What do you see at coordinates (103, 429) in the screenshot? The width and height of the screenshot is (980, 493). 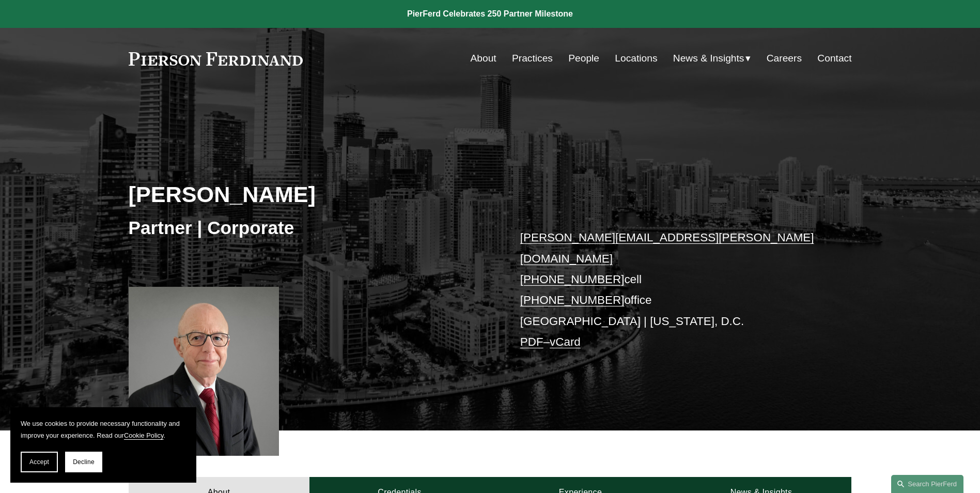 I see `p: We use cookies to provide necessary functionality and improve your experience. Read our .` at bounding box center [103, 429].